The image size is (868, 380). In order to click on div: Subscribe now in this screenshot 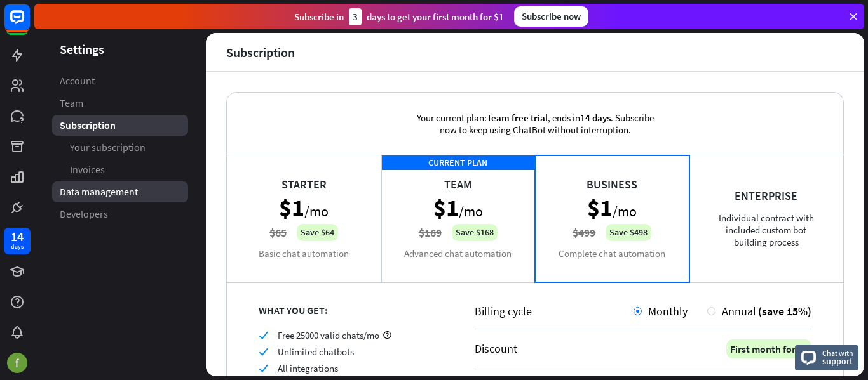, I will do `click(551, 17)`.